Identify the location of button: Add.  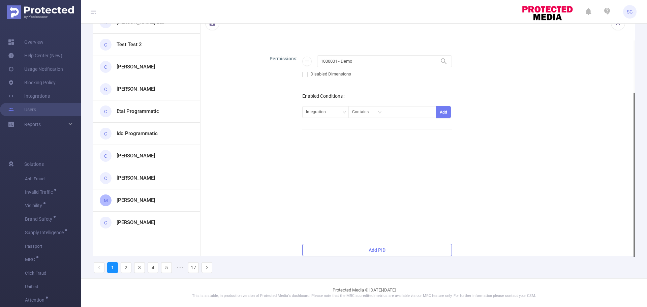
(443, 112).